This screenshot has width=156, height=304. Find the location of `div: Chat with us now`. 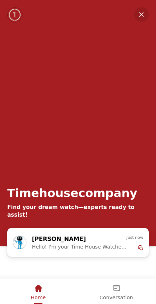

div: Chat with us now is located at coordinates (78, 242).